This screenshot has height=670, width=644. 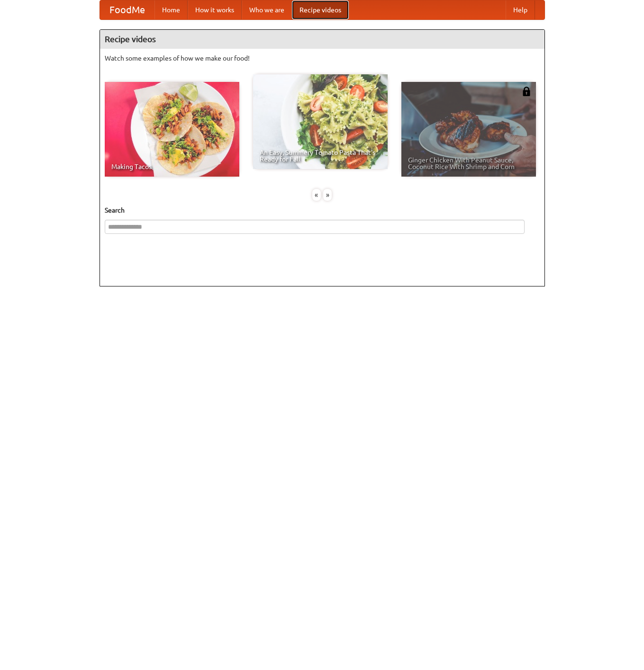 What do you see at coordinates (526, 91) in the screenshot?
I see `img: 483408.png` at bounding box center [526, 91].